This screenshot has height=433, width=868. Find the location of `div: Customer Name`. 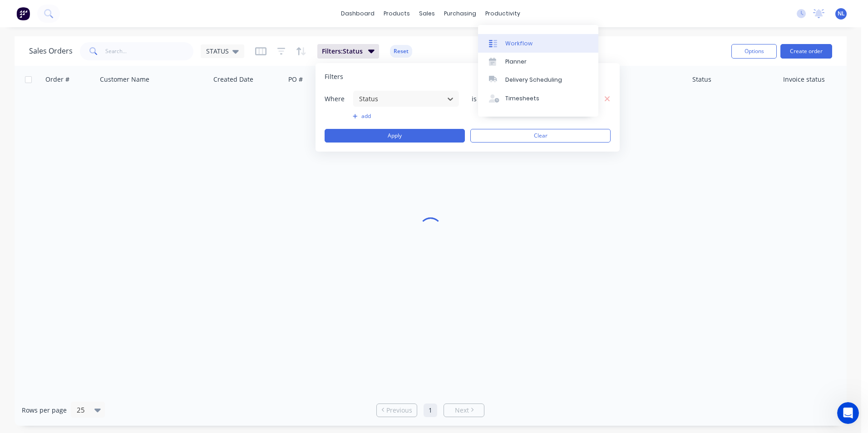

div: Customer Name is located at coordinates (124, 80).